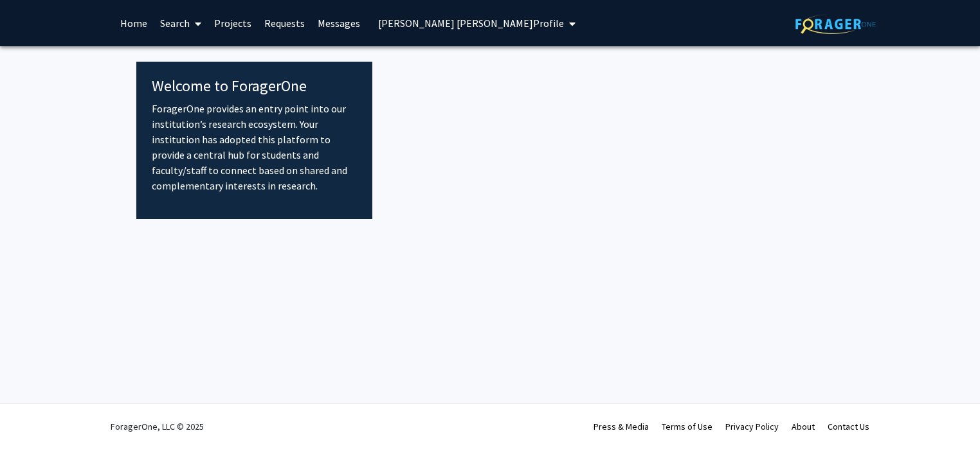  I want to click on a: Privacy Policy, so click(752, 427).